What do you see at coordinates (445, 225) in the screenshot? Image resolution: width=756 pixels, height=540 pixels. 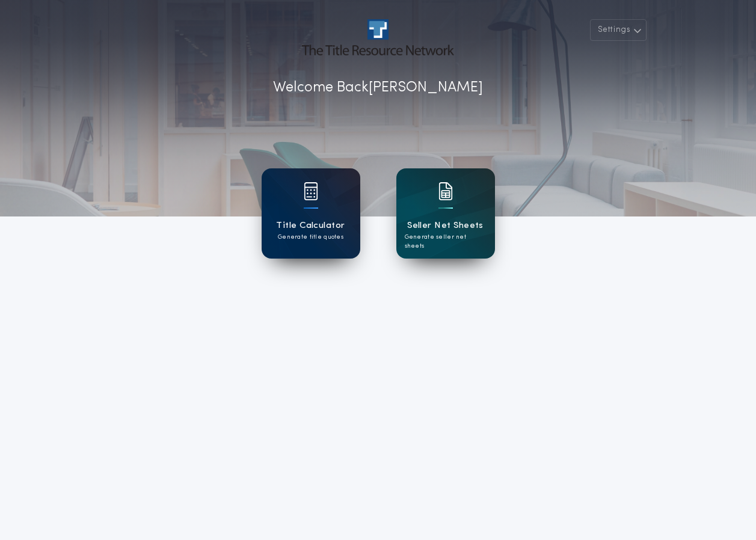 I see `h1: Seller Net Sheets` at bounding box center [445, 225].